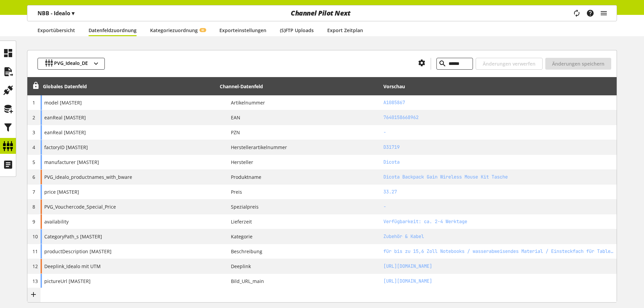 This screenshot has height=308, width=644. What do you see at coordinates (240, 162) in the screenshot?
I see `span: Hersteller` at bounding box center [240, 162].